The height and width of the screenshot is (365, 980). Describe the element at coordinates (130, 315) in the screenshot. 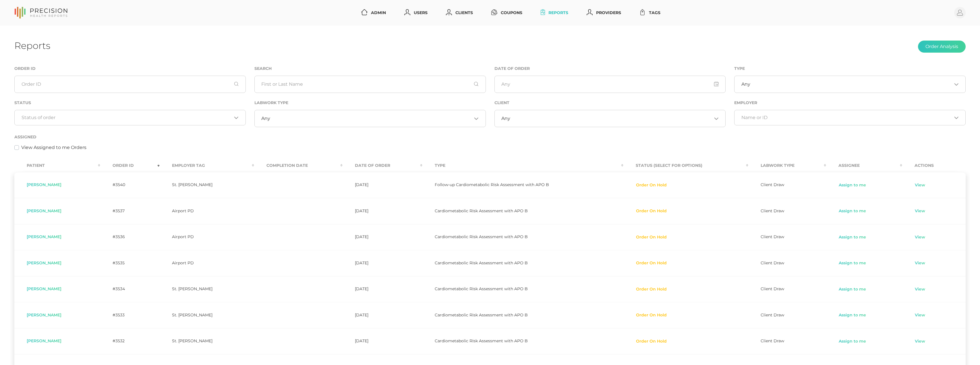

I see `td: #3533` at that location.